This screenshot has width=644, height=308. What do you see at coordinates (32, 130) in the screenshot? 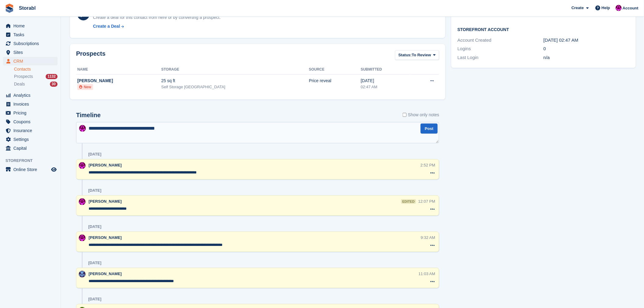
I see `span: Insurance` at bounding box center [32, 130].